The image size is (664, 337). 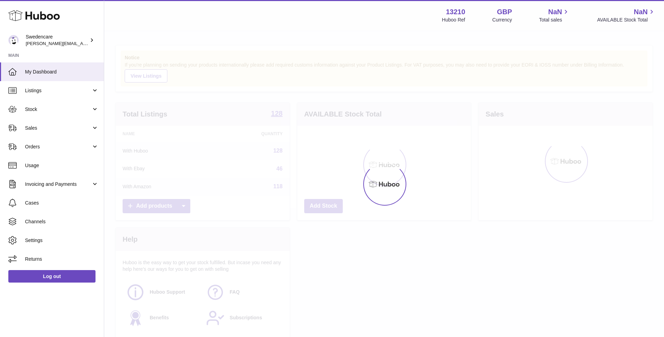 What do you see at coordinates (52, 277) in the screenshot?
I see `a: Log out` at bounding box center [52, 277].